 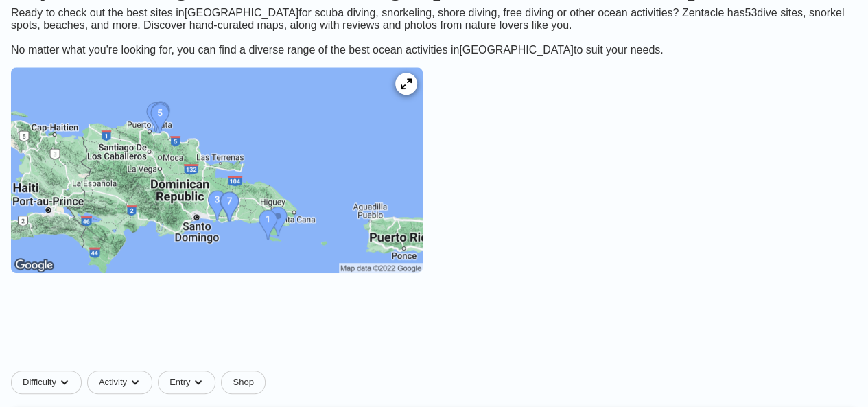 I want to click on img: Dominican Republic dive site map, so click(x=217, y=170).